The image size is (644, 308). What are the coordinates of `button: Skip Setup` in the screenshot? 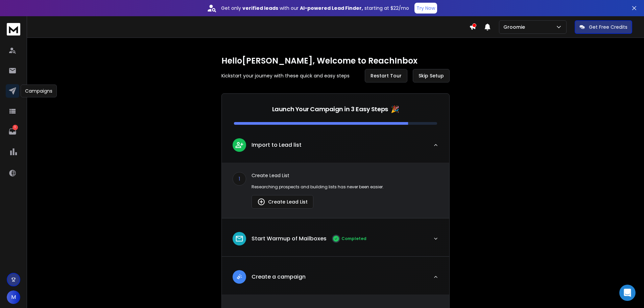 It's located at (431, 76).